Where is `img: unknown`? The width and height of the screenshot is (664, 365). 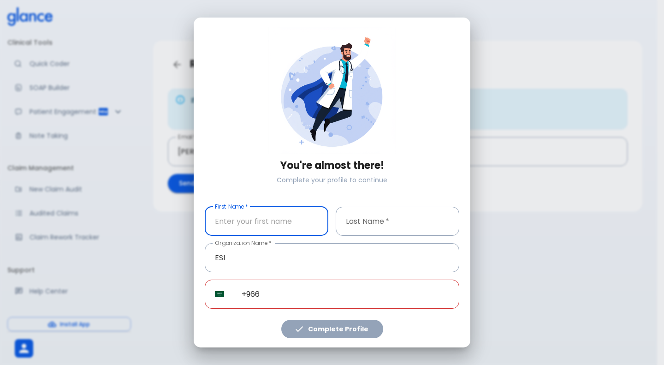
img: unknown is located at coordinates (219, 294).